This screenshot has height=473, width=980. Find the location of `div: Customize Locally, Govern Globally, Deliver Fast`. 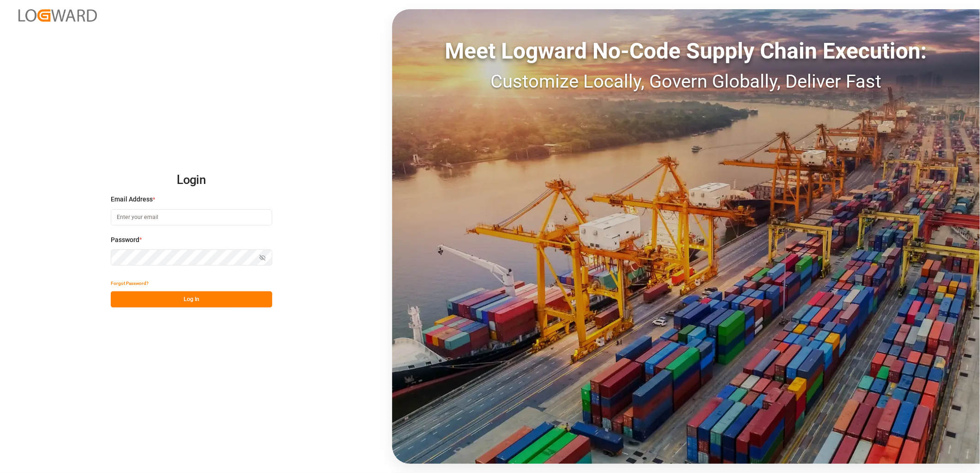

div: Customize Locally, Govern Globally, Deliver Fast is located at coordinates (687, 81).